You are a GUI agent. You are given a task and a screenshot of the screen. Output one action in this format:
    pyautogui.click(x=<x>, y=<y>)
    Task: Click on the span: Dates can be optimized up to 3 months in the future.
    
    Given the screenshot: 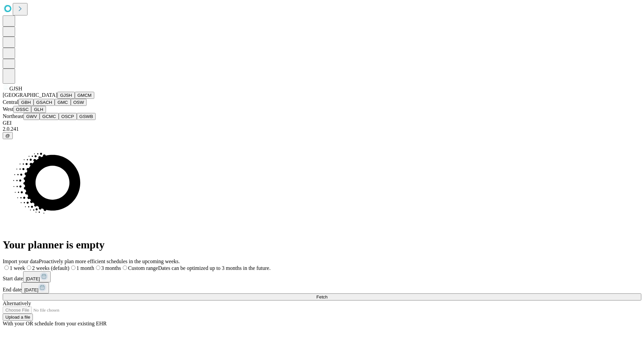 What is the action you would take?
    pyautogui.click(x=214, y=268)
    